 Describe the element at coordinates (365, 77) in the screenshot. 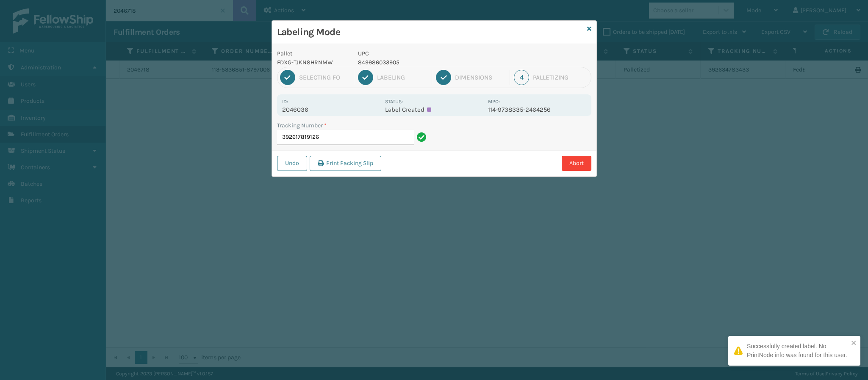

I see `div: 2` at that location.